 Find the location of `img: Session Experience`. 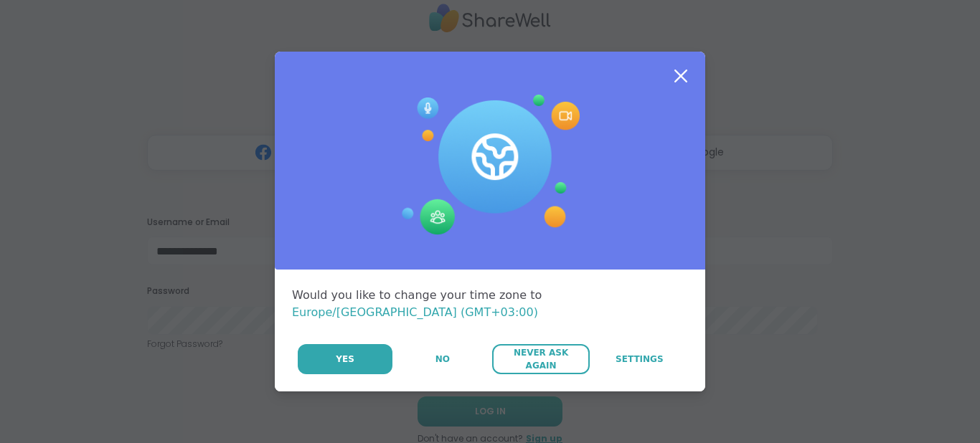

img: Session Experience is located at coordinates (490, 165).